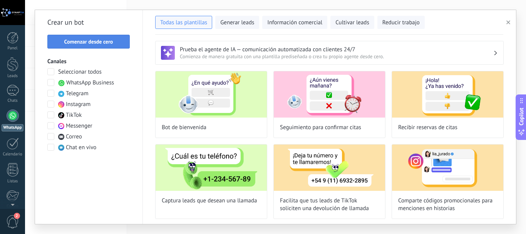 This screenshot has width=526, height=234. What do you see at coordinates (88, 42) in the screenshot?
I see `span: Comenzar desde cero` at bounding box center [88, 42].